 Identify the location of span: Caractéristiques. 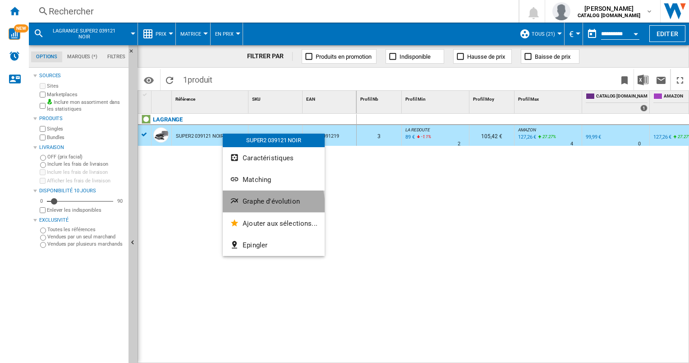
(268, 158).